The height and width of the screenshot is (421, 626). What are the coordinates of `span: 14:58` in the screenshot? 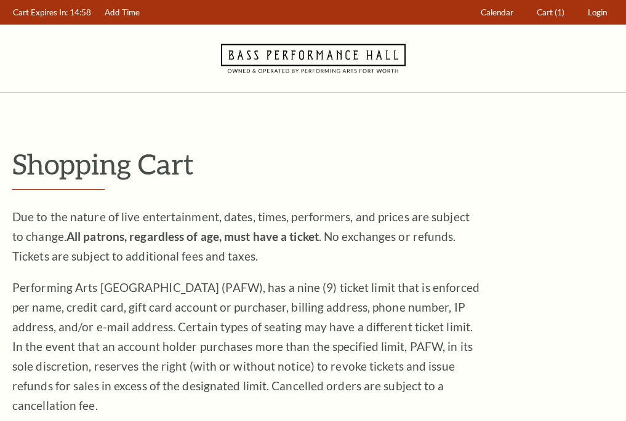 It's located at (80, 12).